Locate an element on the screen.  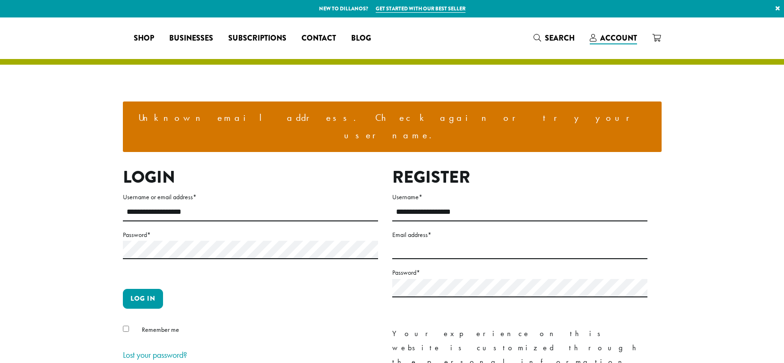
h2: Login is located at coordinates (250, 177).